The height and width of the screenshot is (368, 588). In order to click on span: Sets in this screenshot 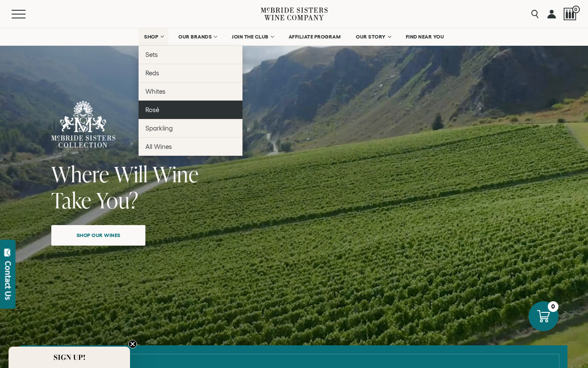, I will do `click(151, 55)`.